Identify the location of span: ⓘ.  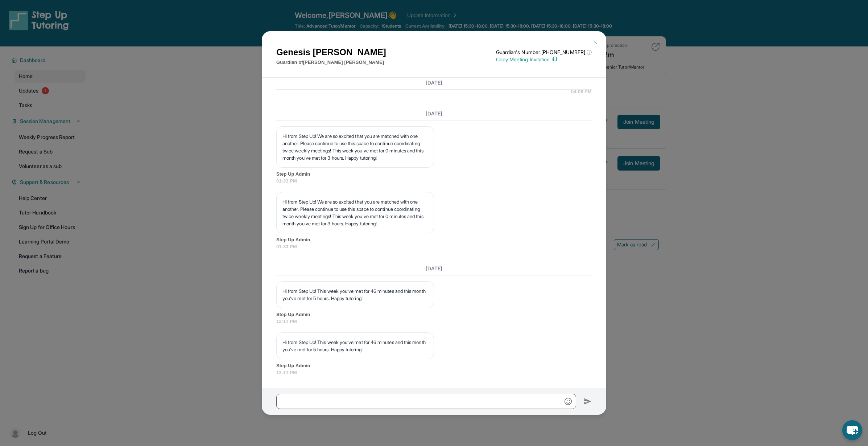
(589, 52).